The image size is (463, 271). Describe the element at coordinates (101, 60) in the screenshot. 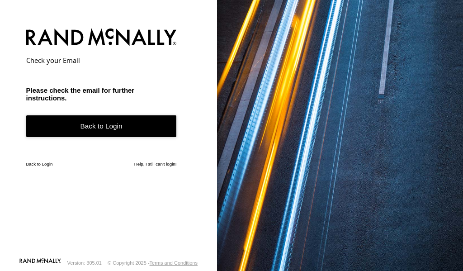

I see `h2: Check your Email` at that location.